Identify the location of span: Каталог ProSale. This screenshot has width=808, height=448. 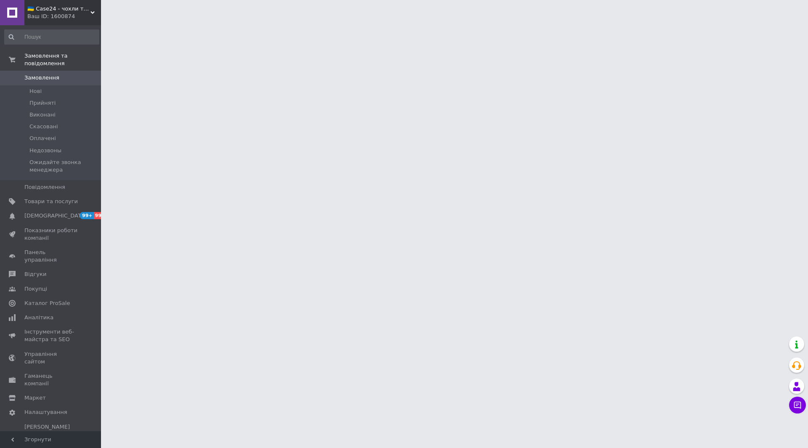
(47, 304).